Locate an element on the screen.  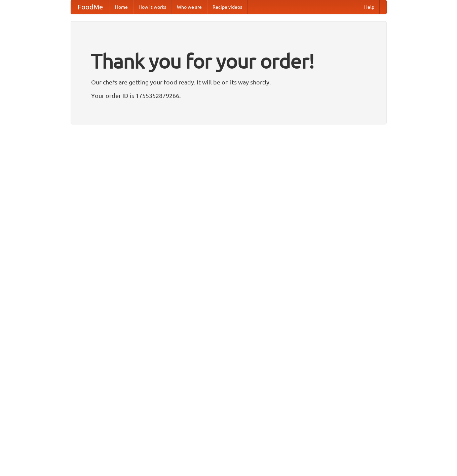
a: Help is located at coordinates (369, 7).